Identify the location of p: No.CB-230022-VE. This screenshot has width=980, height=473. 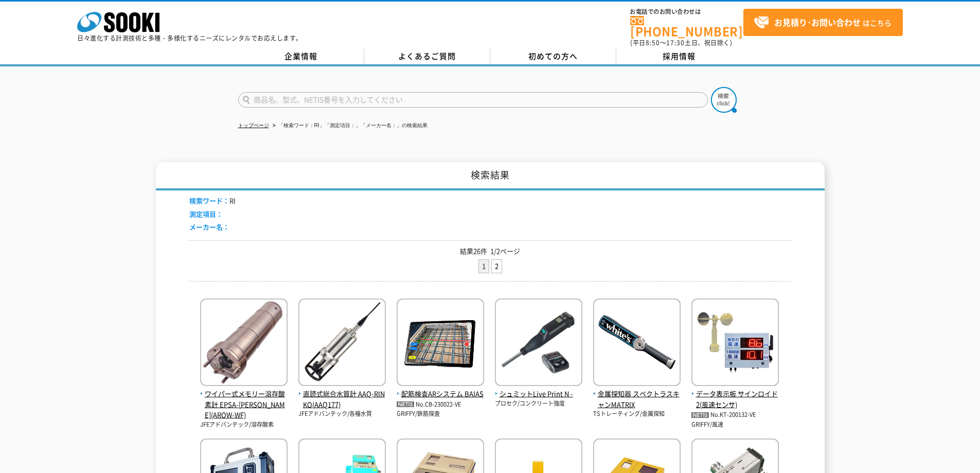
(440, 405).